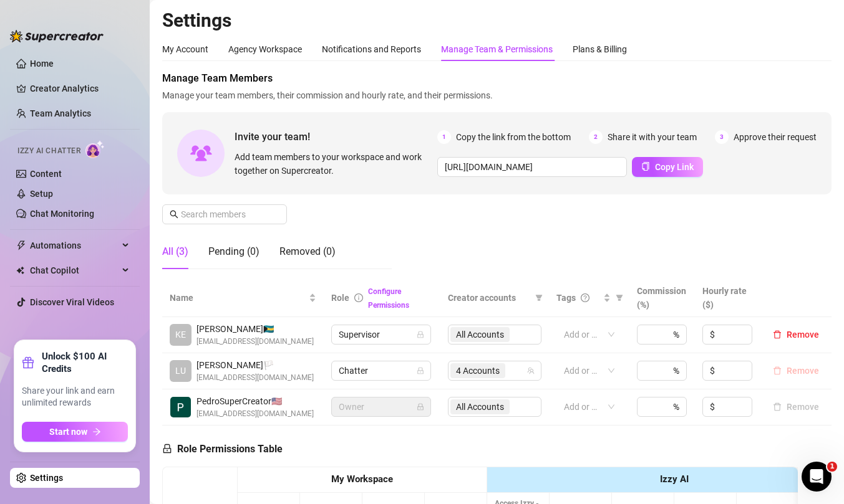 The height and width of the screenshot is (504, 844). Describe the element at coordinates (41, 194) in the screenshot. I see `a: Setup` at that location.